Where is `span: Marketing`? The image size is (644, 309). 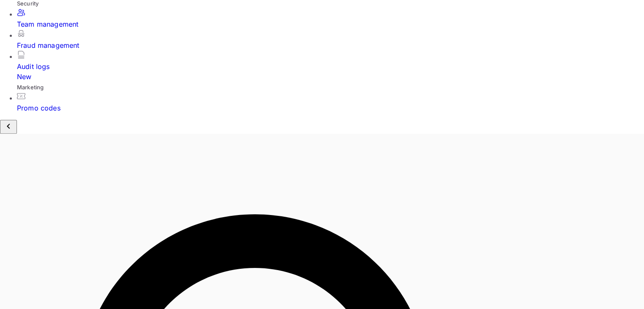
span: Marketing is located at coordinates (30, 87).